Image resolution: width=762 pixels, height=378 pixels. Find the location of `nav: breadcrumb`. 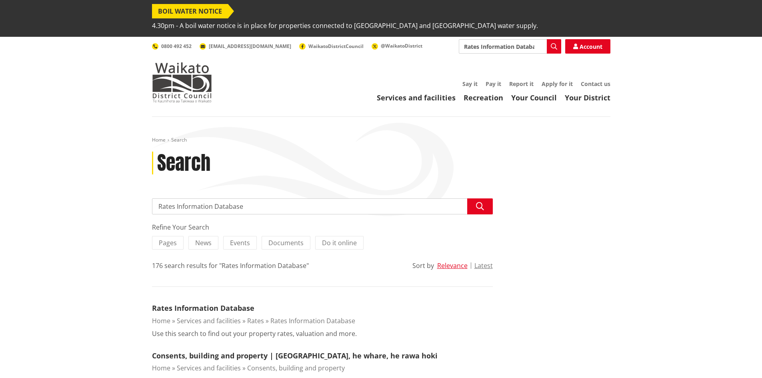

nav: breadcrumb is located at coordinates (381, 140).